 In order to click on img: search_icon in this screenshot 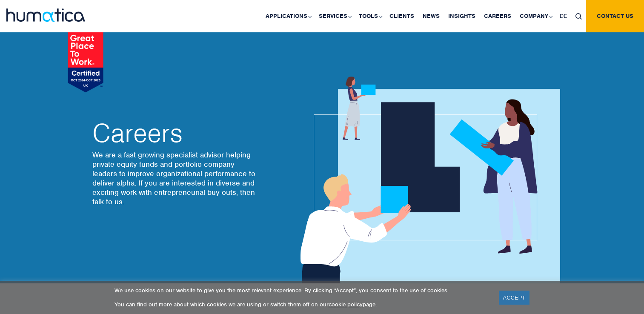, I will do `click(578, 16)`.